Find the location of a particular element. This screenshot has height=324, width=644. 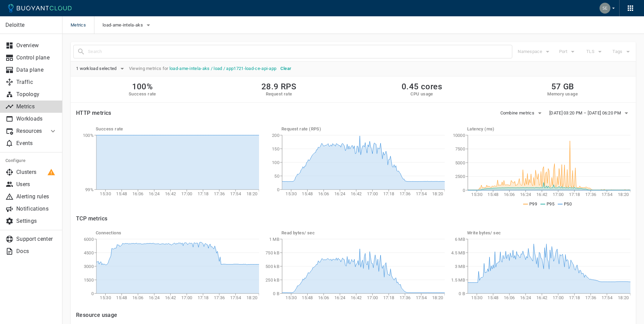

tspan: 200 is located at coordinates (276, 135).